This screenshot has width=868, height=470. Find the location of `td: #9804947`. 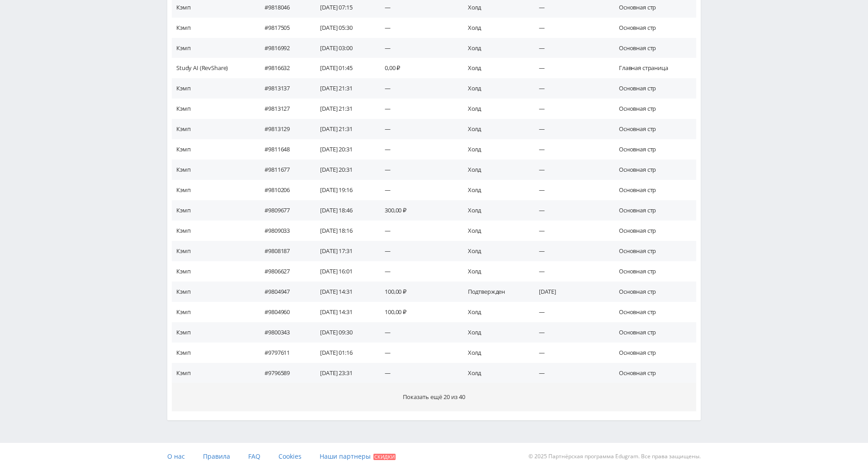

td: #9804947 is located at coordinates (283, 291).